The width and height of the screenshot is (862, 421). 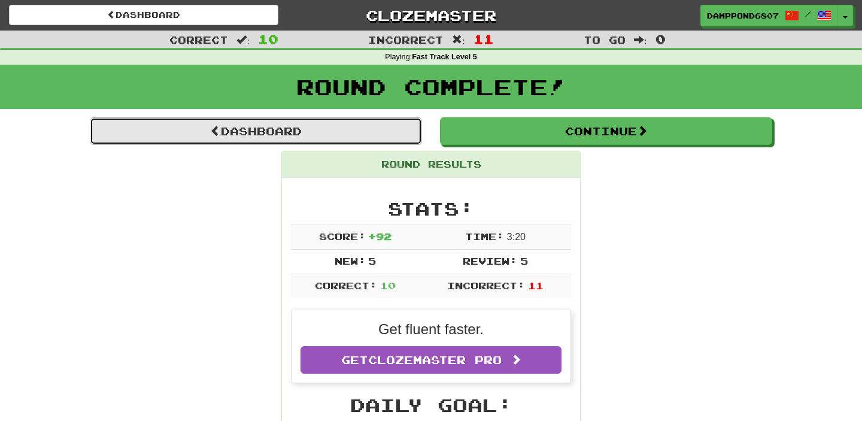 I want to click on span: 3 : 20, so click(x=516, y=237).